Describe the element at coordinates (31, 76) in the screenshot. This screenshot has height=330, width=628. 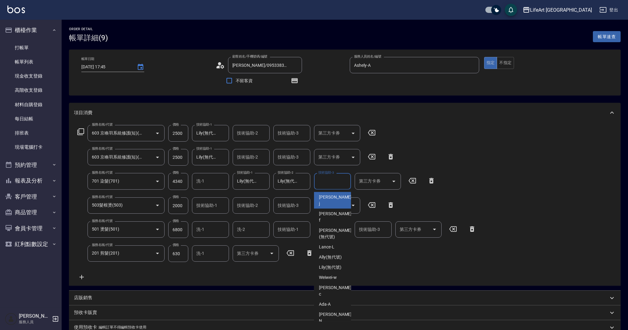
I see `a: 現金收支登錄` at that location.